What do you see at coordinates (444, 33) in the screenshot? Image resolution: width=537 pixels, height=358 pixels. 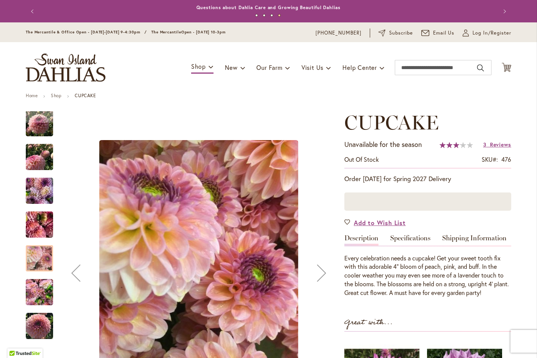 I see `span: Email Us` at bounding box center [444, 33].